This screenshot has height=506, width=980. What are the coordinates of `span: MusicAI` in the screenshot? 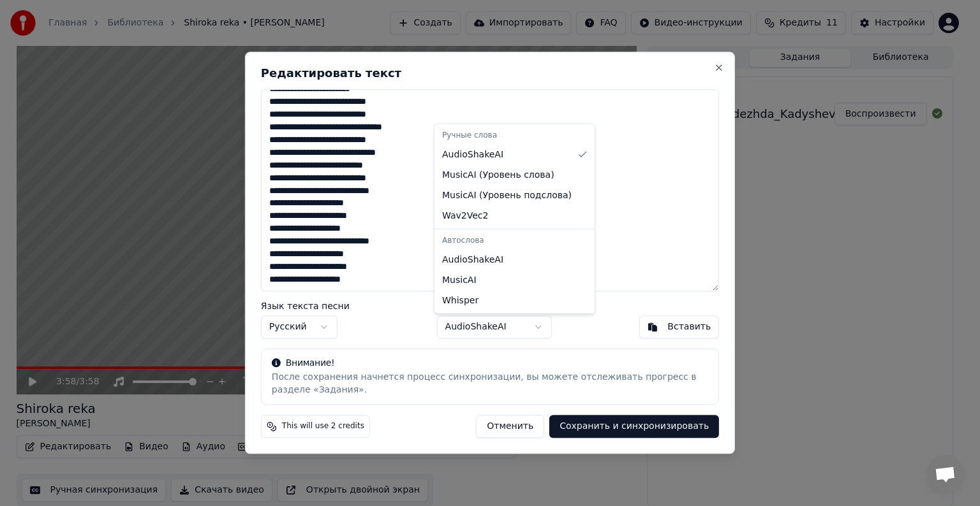 It's located at (459, 280).